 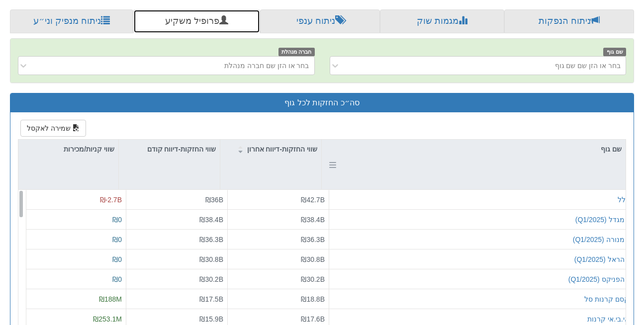 I want to click on button: אי.בי.אי קרנות, so click(x=609, y=319).